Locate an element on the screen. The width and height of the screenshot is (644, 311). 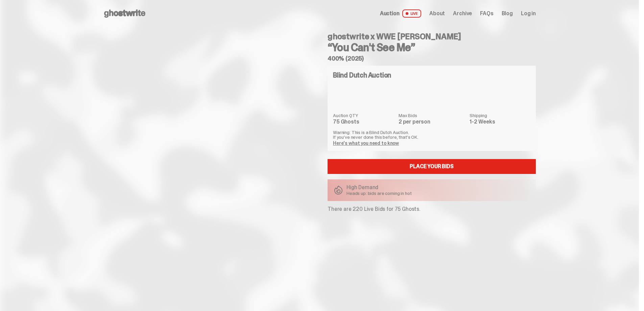
span: Archive is located at coordinates (462, 13).